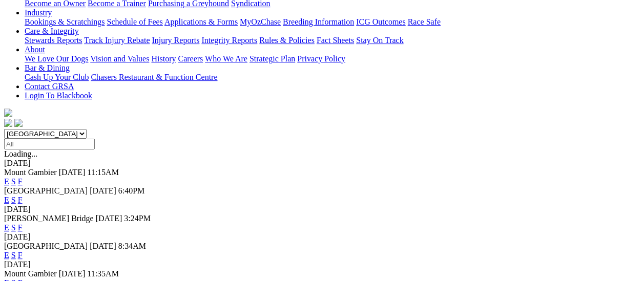  I want to click on a: Rules & Policies, so click(287, 40).